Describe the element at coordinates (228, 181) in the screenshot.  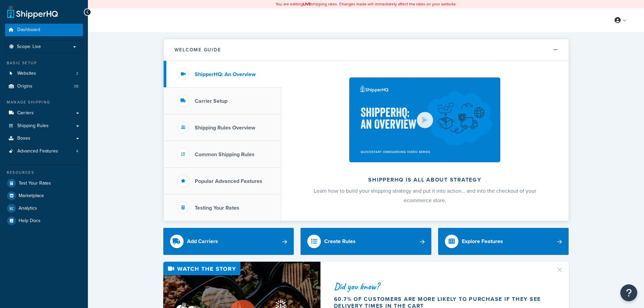
I see `h3: Popular Advanced Features` at that location.